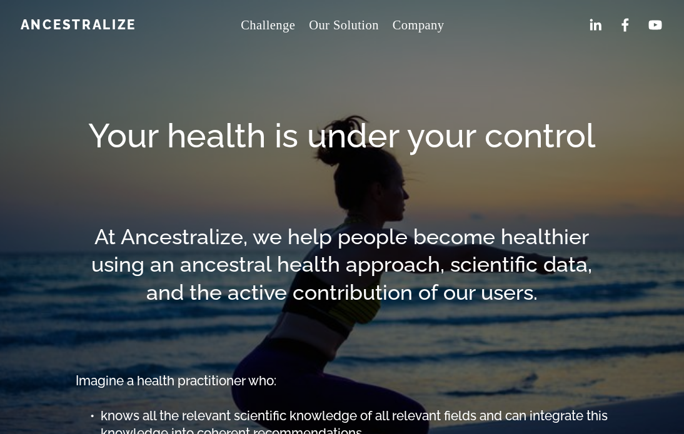 The height and width of the screenshot is (434, 684). I want to click on h3: Imagine a health practitioner who:, so click(341, 381).